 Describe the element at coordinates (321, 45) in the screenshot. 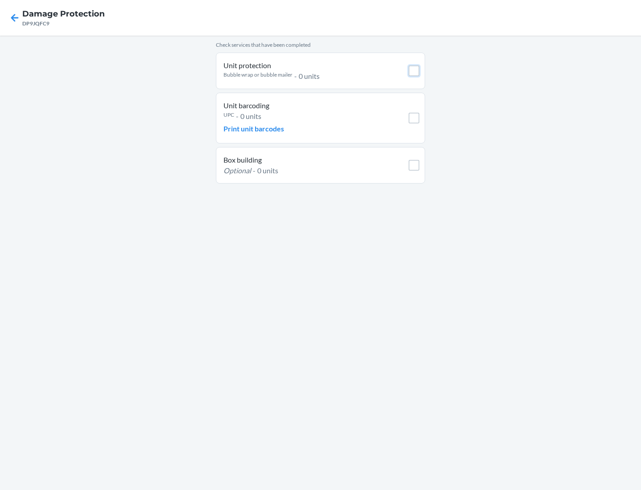

I see `p: Check services that have been completed` at that location.